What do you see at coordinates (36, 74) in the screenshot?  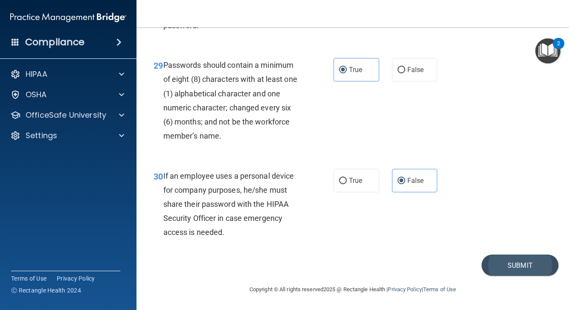 I see `p: HIPAA` at bounding box center [36, 74].